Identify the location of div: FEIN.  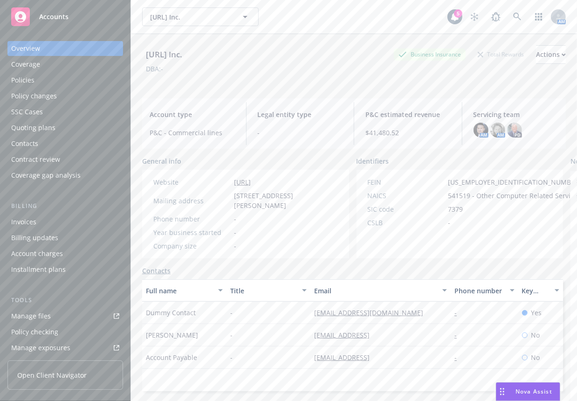
(406, 182).